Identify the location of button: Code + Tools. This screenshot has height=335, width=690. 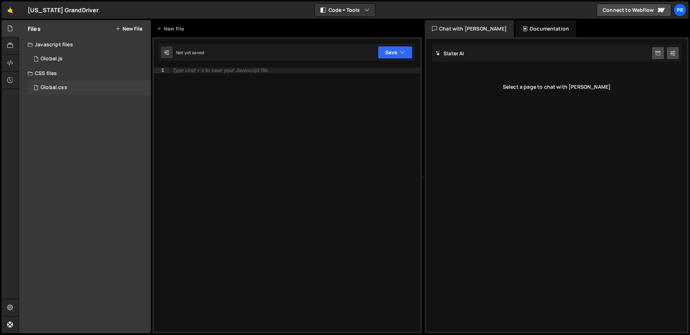
(345, 10).